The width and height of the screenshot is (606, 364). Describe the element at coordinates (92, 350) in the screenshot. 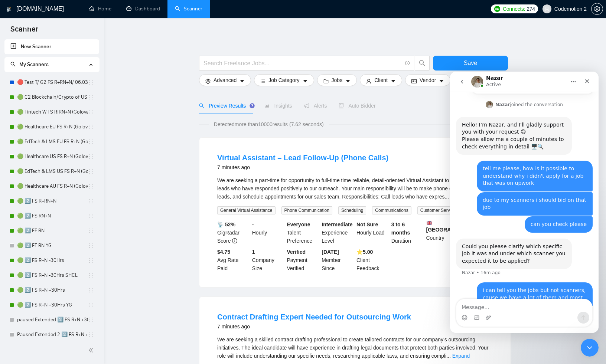

I see `span: double-left` at that location.